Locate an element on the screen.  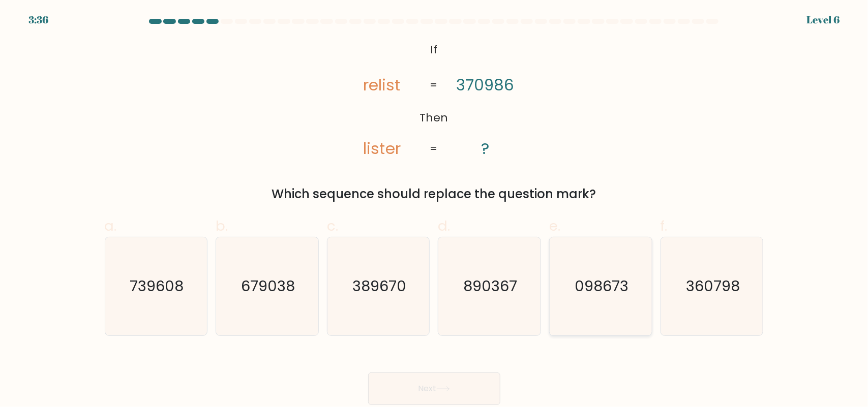
text: 360798 is located at coordinates (713, 286).